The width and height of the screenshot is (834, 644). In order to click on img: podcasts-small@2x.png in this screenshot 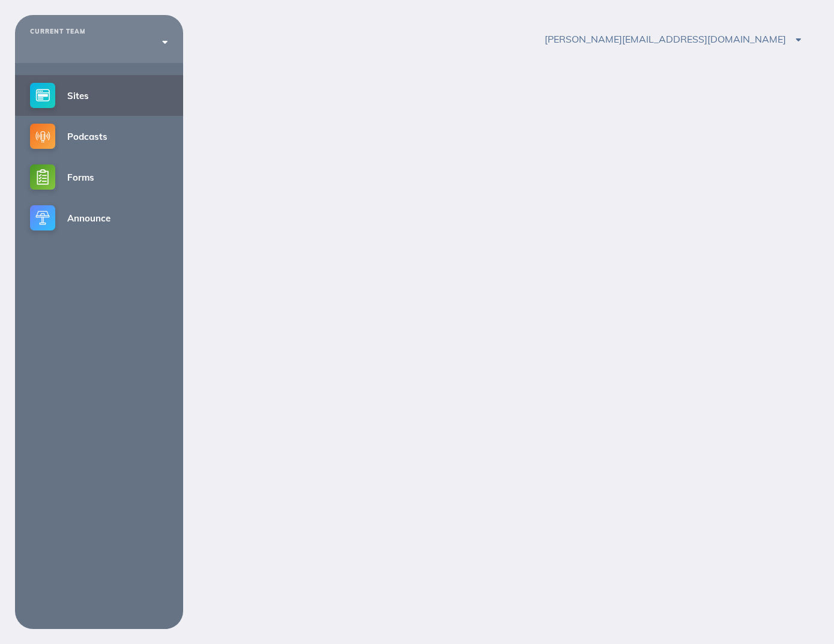, I will do `click(43, 137)`.